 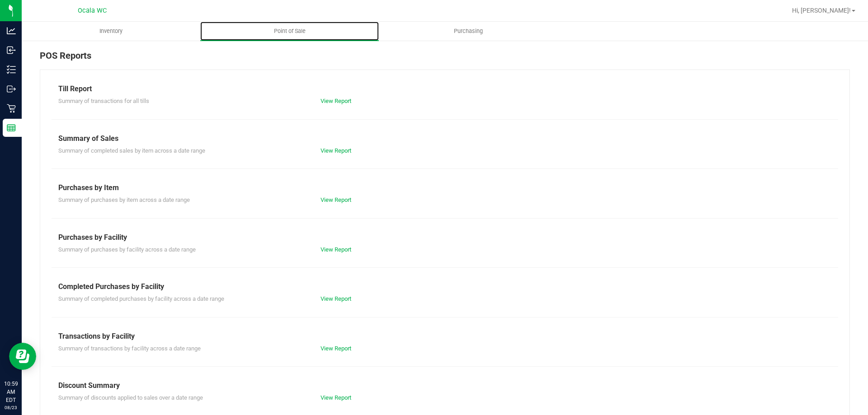 What do you see at coordinates (11, 109) in the screenshot?
I see `inline-svg: Retail` at bounding box center [11, 109].